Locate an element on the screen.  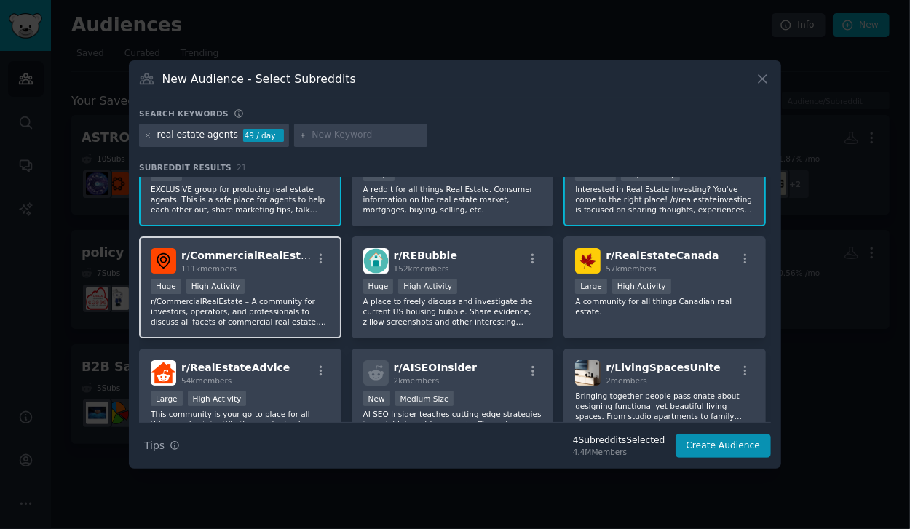
div: real estate agents is located at coordinates (197, 135).